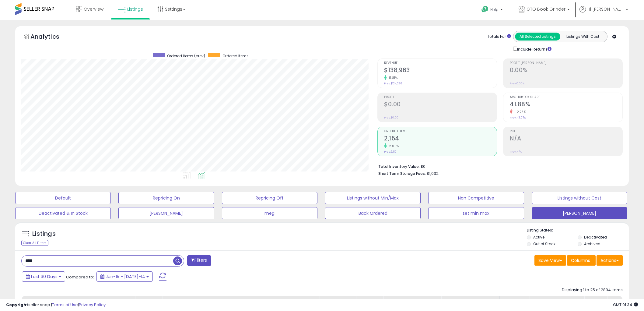 The image size is (644, 311). I want to click on label: Out of Stock, so click(544, 244).